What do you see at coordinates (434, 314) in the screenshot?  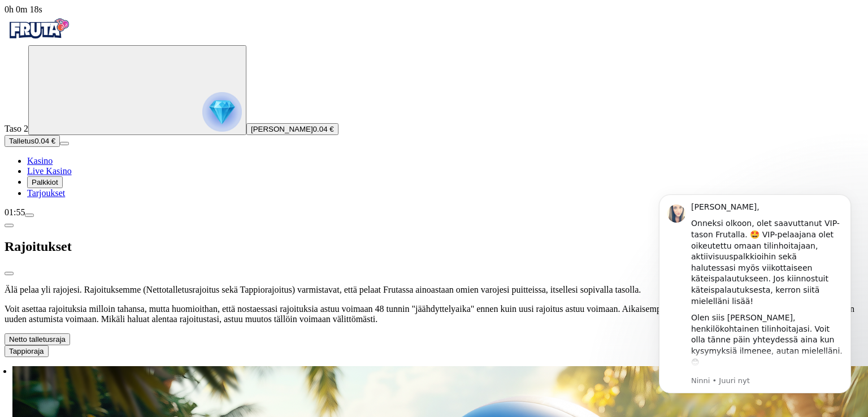 I see `p: Voit asettaa rajoituksia milloin tahansa, mutta huomioithan, että nostaessasi rajoituksia astuu v...` at bounding box center [434, 314].